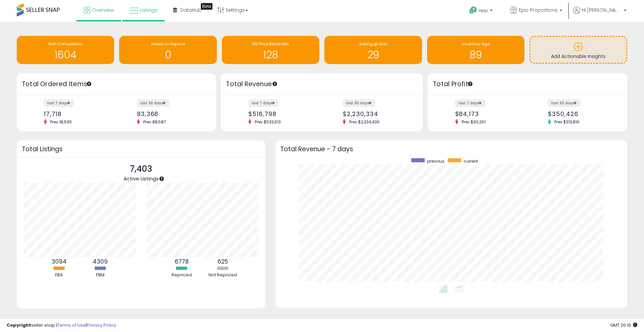 This screenshot has height=332, width=644. I want to click on span: Prev: $90,261, so click(474, 122).